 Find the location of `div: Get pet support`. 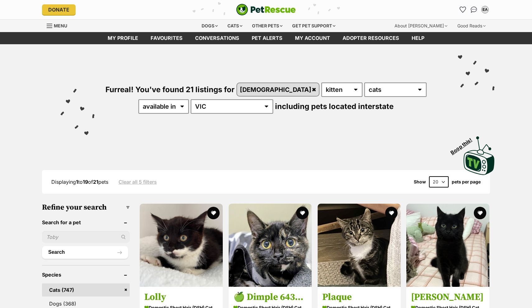

div: Get pet support is located at coordinates (314, 26).